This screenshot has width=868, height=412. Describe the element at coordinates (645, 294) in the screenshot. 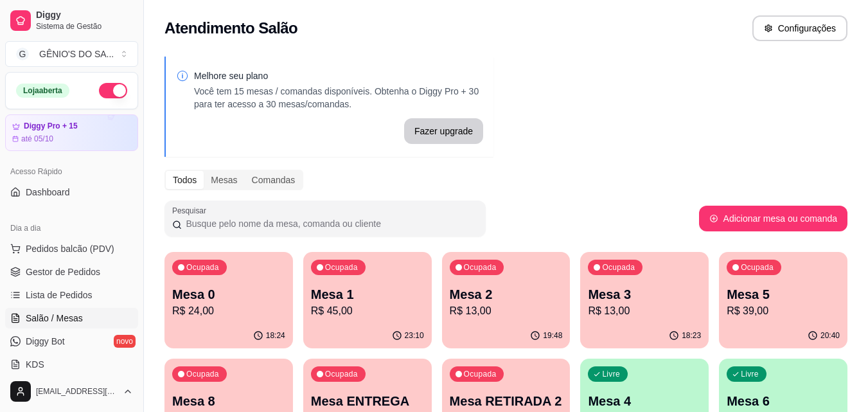

I see `p: Mesa 3` at that location.